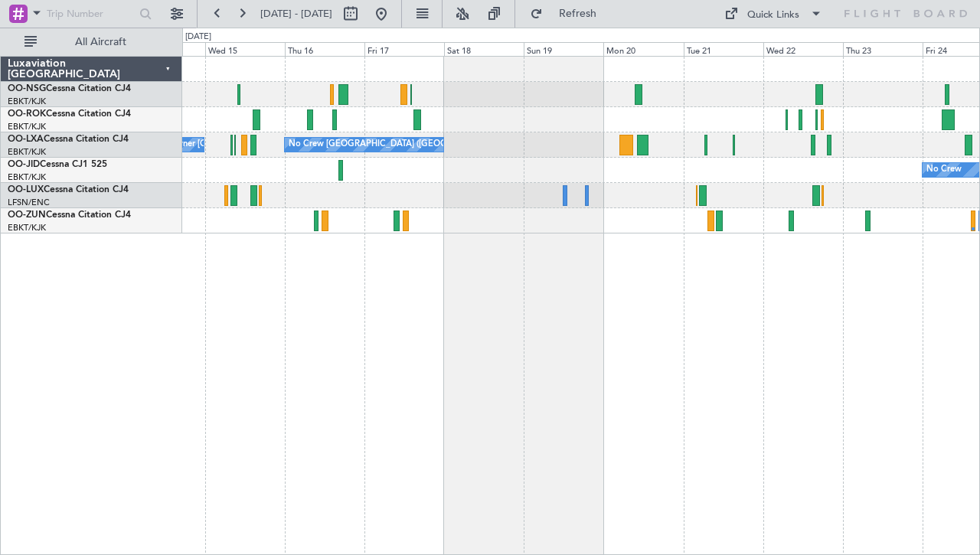 Image resolution: width=980 pixels, height=555 pixels. What do you see at coordinates (26, 139) in the screenshot?
I see `span: OO-LXA` at bounding box center [26, 139].